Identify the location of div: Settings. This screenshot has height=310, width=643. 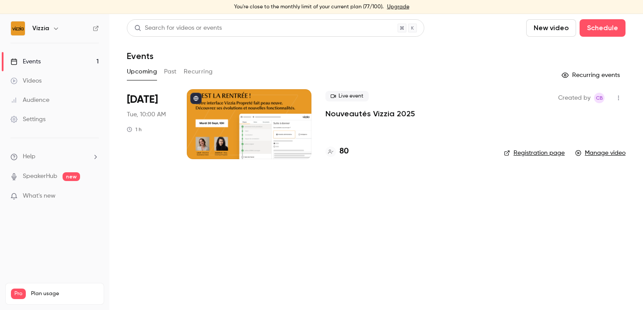
(28, 119).